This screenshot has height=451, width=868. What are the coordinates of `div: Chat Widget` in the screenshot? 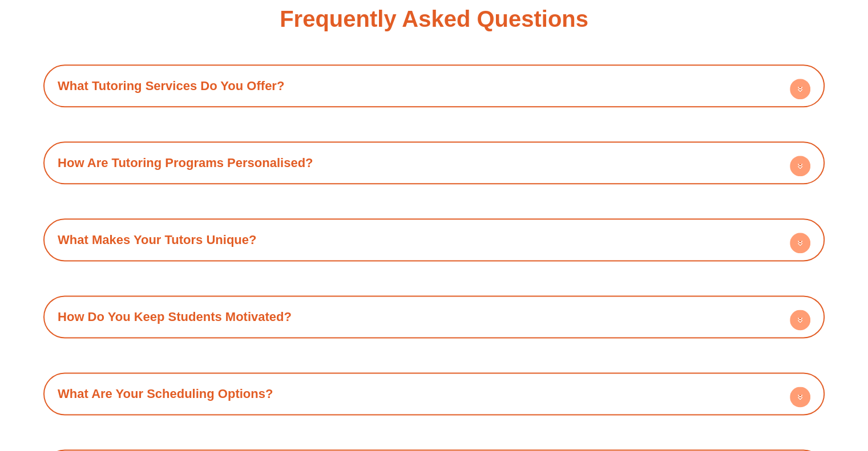 It's located at (773, 387).